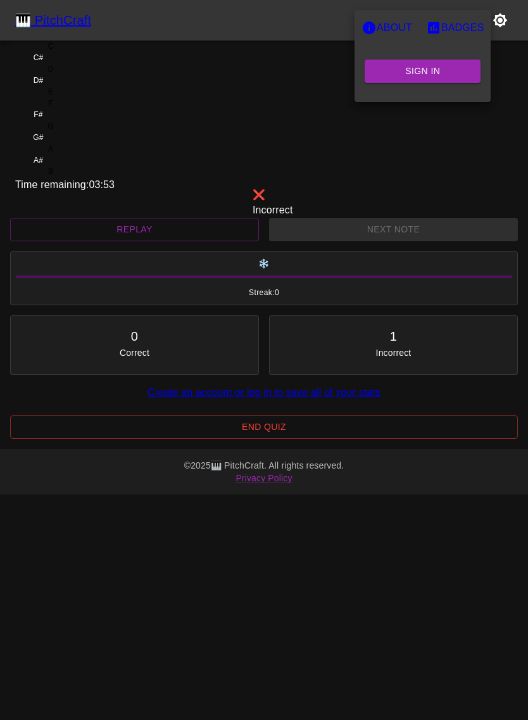  Describe the element at coordinates (423, 71) in the screenshot. I see `button: Sign In` at that location.